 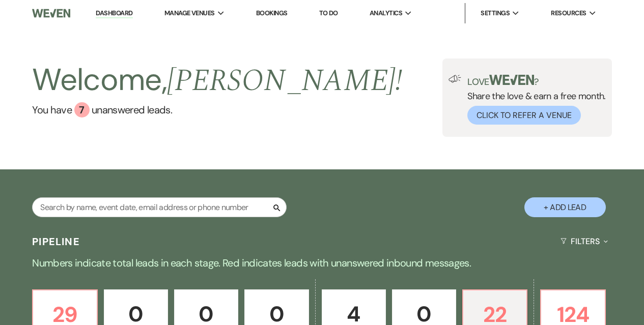 What do you see at coordinates (524, 115) in the screenshot?
I see `button: Click to Refer a Venue` at bounding box center [524, 115].